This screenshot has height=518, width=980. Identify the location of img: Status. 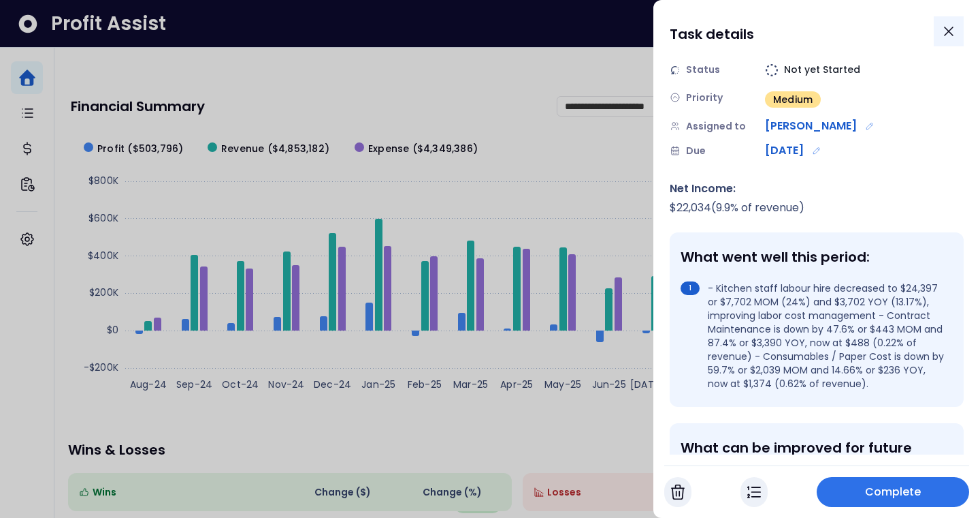
(675, 70).